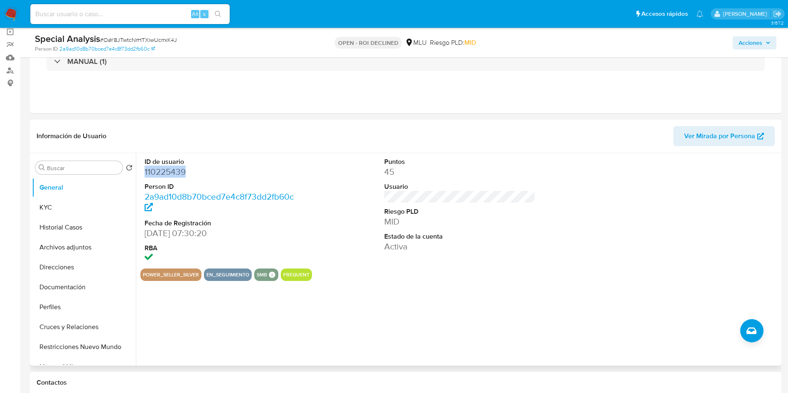  What do you see at coordinates (220, 223) in the screenshot?
I see `dt: Fecha de Registración` at bounding box center [220, 223].